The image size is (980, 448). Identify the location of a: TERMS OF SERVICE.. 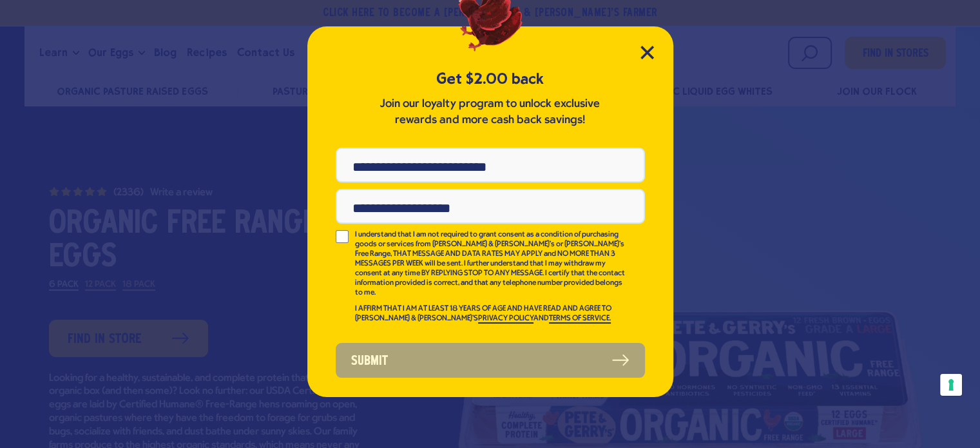
(580, 319).